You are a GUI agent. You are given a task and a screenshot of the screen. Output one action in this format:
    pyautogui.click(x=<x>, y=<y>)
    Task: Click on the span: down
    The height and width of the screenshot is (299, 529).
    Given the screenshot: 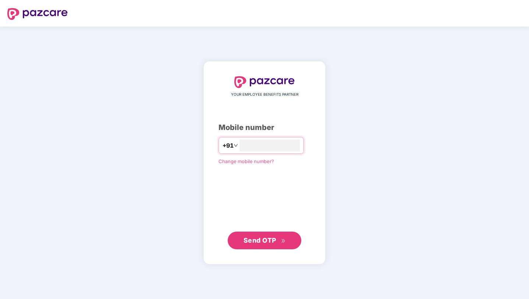 What is the action you would take?
    pyautogui.click(x=236, y=145)
    